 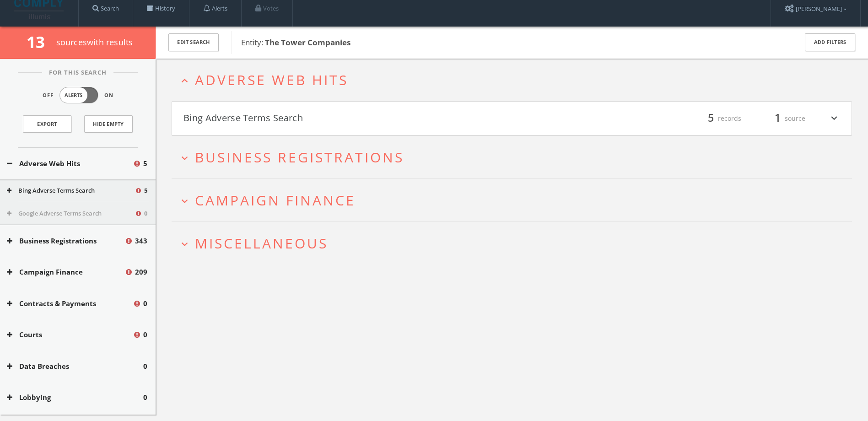 I want to click on button: expand_moreBusiness Registrations, so click(x=515, y=157).